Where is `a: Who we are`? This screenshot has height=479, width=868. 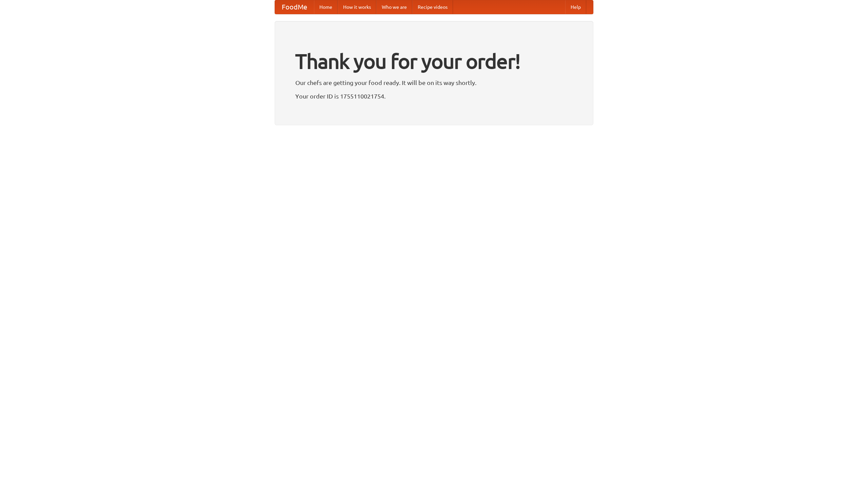
a: Who we are is located at coordinates (394, 7).